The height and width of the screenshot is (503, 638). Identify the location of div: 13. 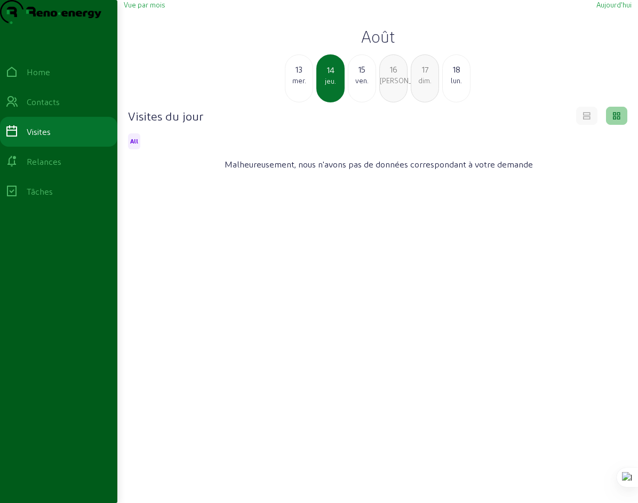
(299, 69).